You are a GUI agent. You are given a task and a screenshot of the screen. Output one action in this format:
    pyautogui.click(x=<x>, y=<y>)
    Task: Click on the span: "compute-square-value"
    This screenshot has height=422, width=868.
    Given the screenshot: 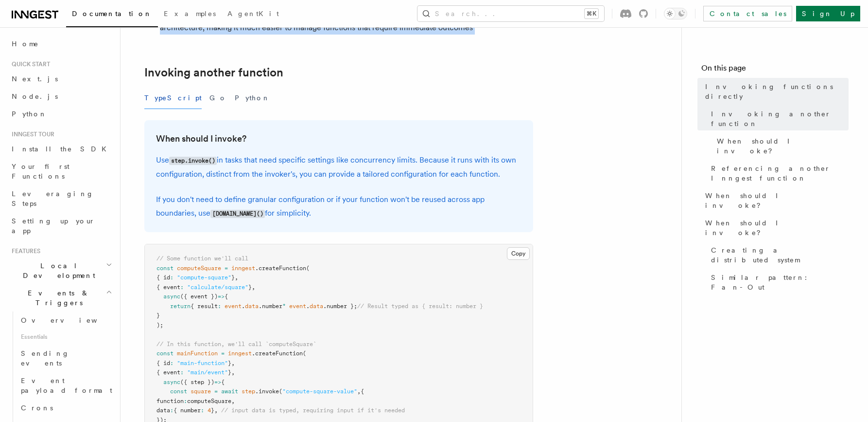 What is the action you would take?
    pyautogui.click(x=320, y=391)
    